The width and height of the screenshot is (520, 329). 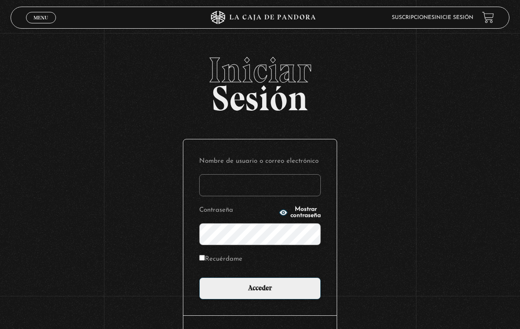 I want to click on button: Mostrar contraseña, so click(x=300, y=212).